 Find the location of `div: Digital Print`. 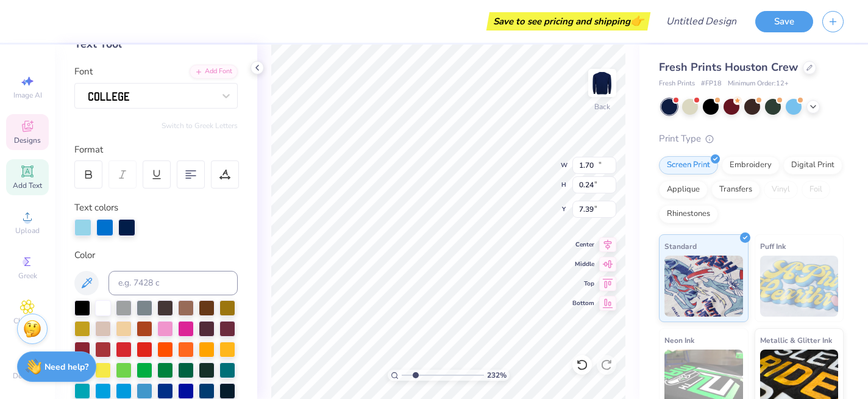

div: Digital Print is located at coordinates (813, 165).